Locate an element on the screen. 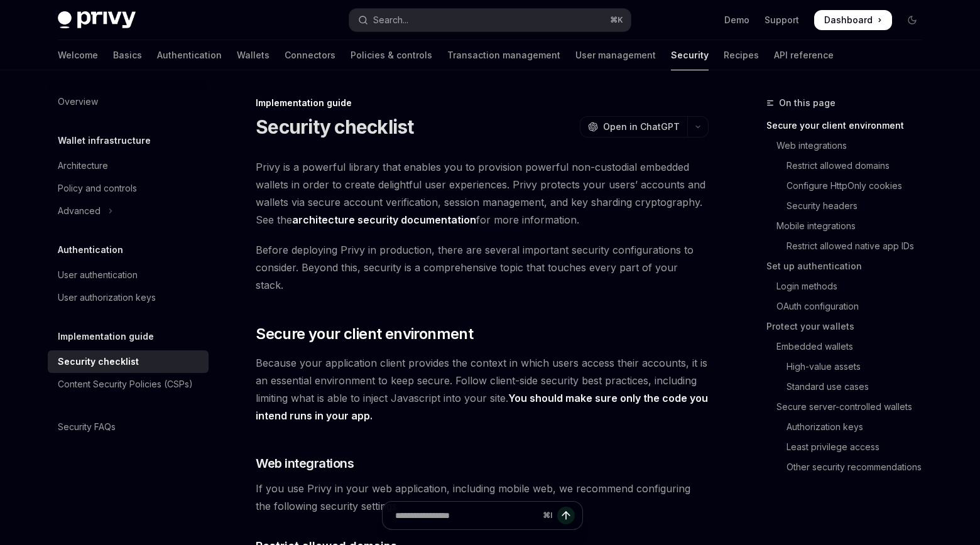  button: Send message is located at coordinates (566, 515).